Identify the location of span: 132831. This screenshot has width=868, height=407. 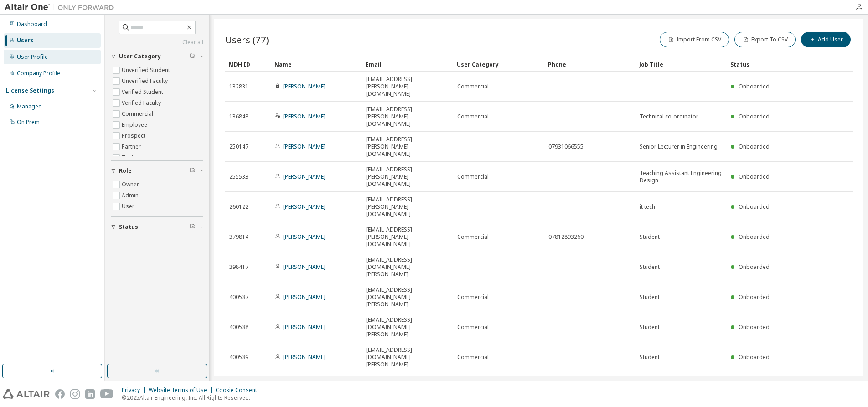
(239, 87).